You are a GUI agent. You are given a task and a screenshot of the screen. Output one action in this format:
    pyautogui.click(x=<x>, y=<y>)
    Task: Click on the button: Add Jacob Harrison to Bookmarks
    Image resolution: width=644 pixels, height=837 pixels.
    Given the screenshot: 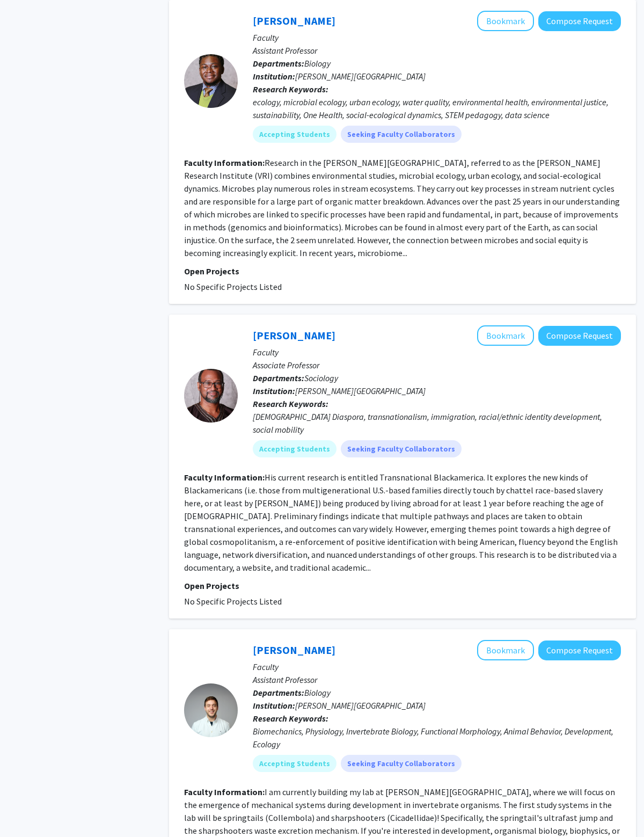 What is the action you would take?
    pyautogui.click(x=505, y=650)
    